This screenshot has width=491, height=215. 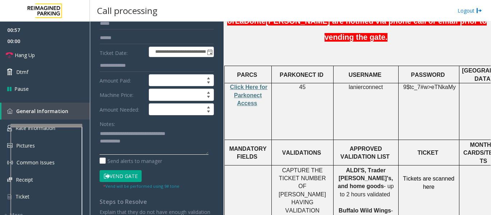 What do you see at coordinates (122, 81) in the screenshot?
I see `label: Amount Paid:` at bounding box center [122, 81].